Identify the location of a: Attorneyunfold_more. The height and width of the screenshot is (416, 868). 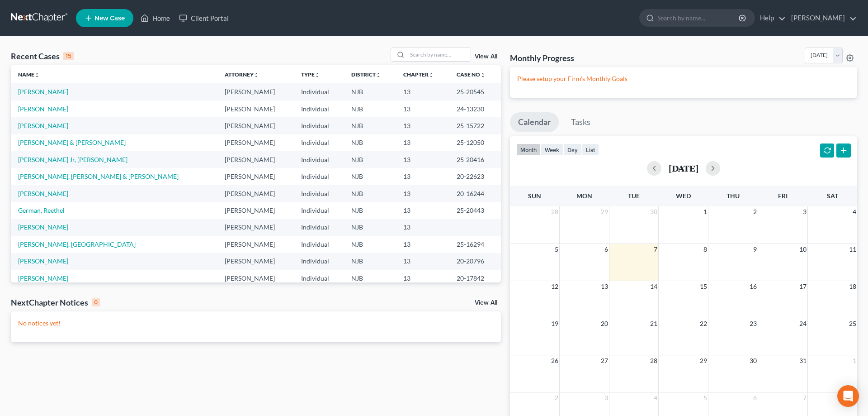
(242, 74).